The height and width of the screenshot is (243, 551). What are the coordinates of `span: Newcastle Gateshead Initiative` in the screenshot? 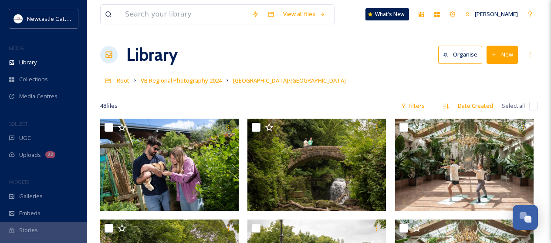 It's located at (67, 18).